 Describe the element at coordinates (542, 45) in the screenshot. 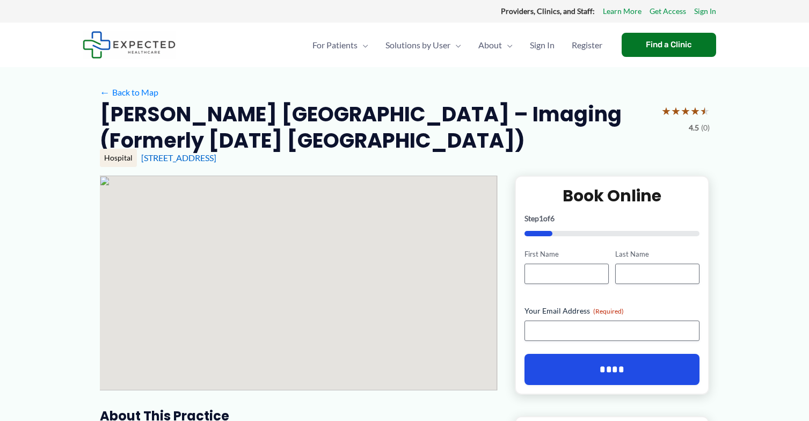

I see `span: Sign In` at that location.